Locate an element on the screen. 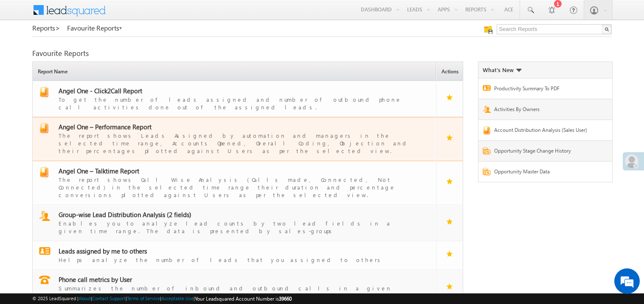 Image resolution: width=644 pixels, height=304 pixels. div: What's New is located at coordinates (502, 70).